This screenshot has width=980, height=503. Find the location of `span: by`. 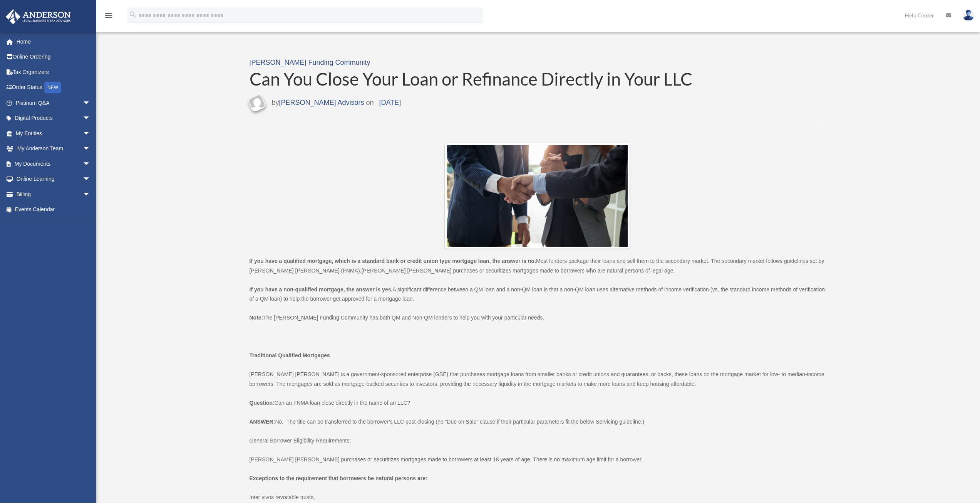

span: by is located at coordinates (318, 103).